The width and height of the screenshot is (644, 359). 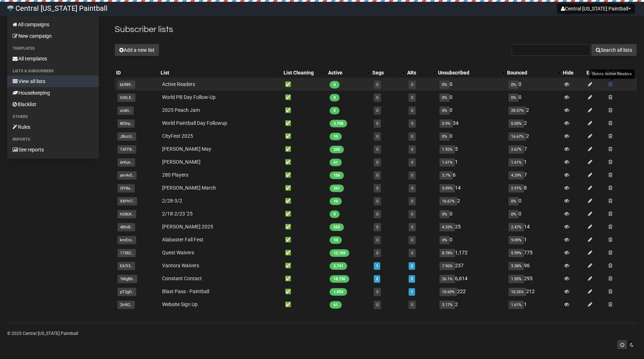 I want to click on span: 12,169, so click(x=339, y=253).